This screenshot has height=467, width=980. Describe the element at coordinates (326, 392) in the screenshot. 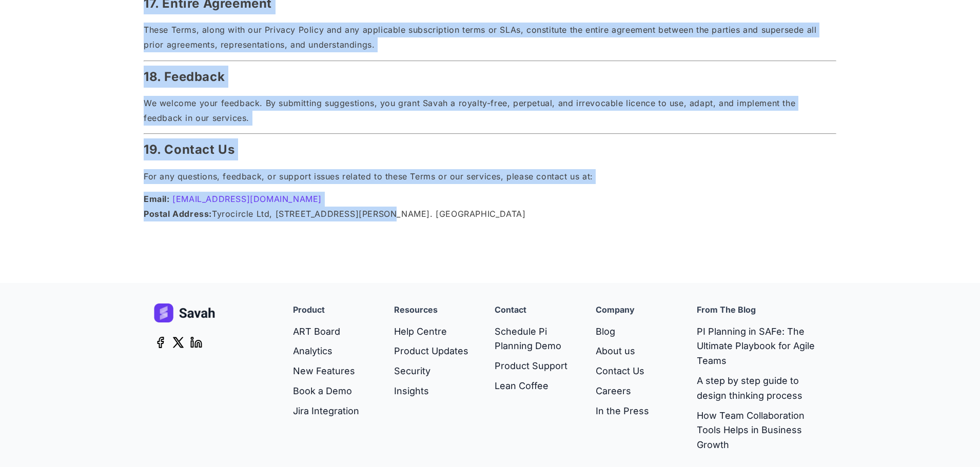

I see `a: Book a Demo` at that location.